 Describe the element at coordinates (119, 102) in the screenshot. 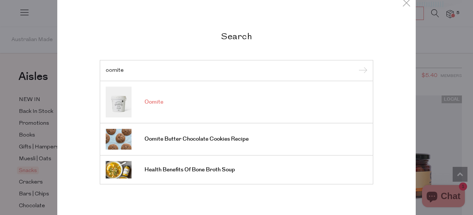

I see `img: Oomite` at that location.